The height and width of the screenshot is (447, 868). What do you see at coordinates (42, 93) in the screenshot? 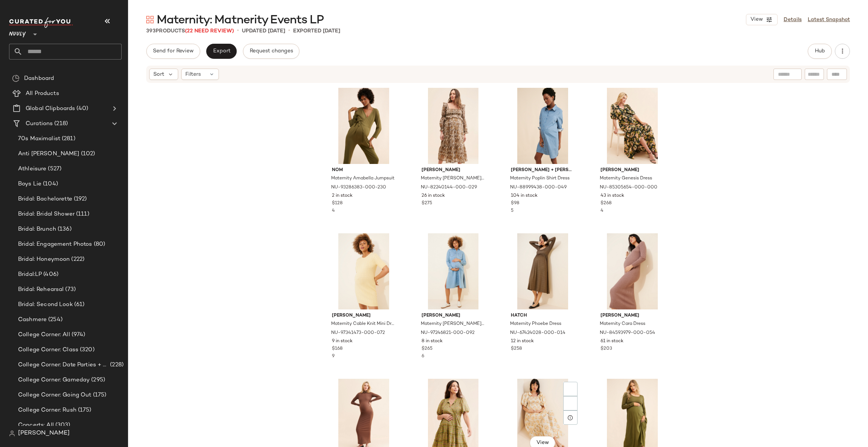
I see `span: All Products` at bounding box center [42, 93].